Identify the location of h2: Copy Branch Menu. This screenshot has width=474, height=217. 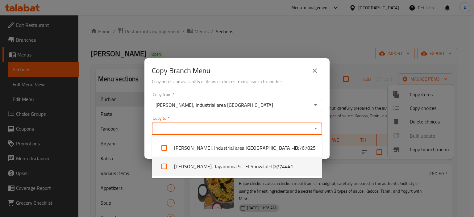
(181, 71).